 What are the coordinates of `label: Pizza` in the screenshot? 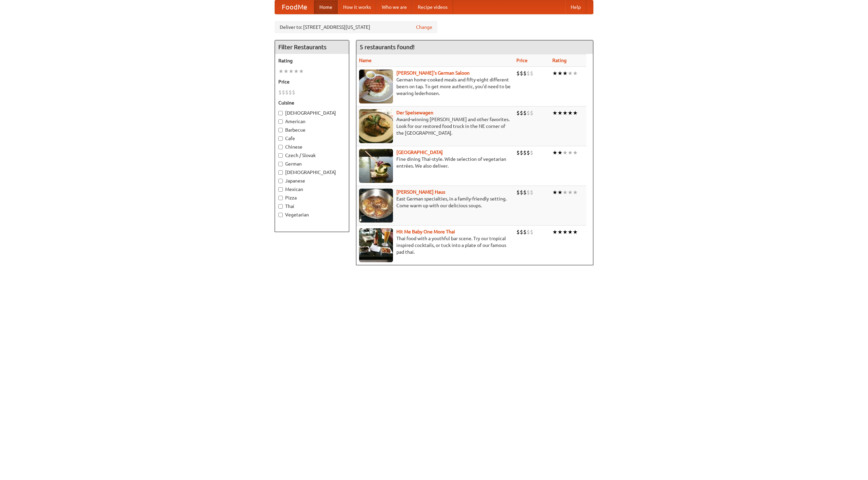 It's located at (312, 197).